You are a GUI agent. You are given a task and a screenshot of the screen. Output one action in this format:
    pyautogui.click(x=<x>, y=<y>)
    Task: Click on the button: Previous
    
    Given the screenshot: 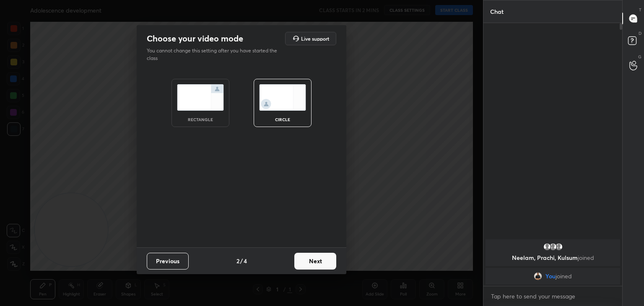 What is the action you would take?
    pyautogui.click(x=168, y=261)
    